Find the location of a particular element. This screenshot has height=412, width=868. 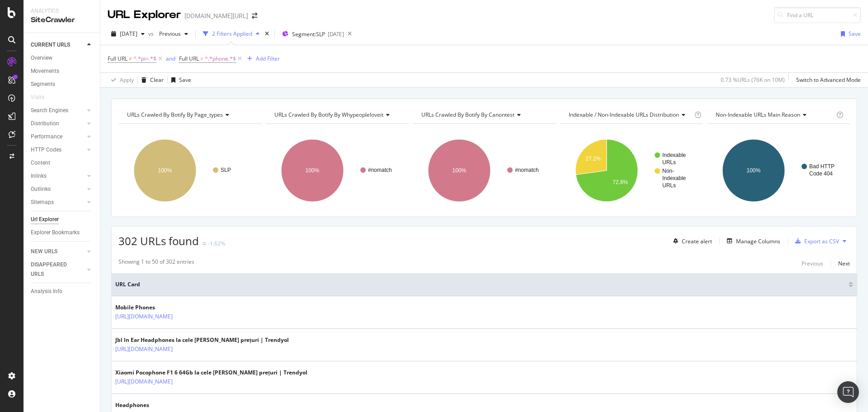

a: Url Explorer is located at coordinates (62, 219).